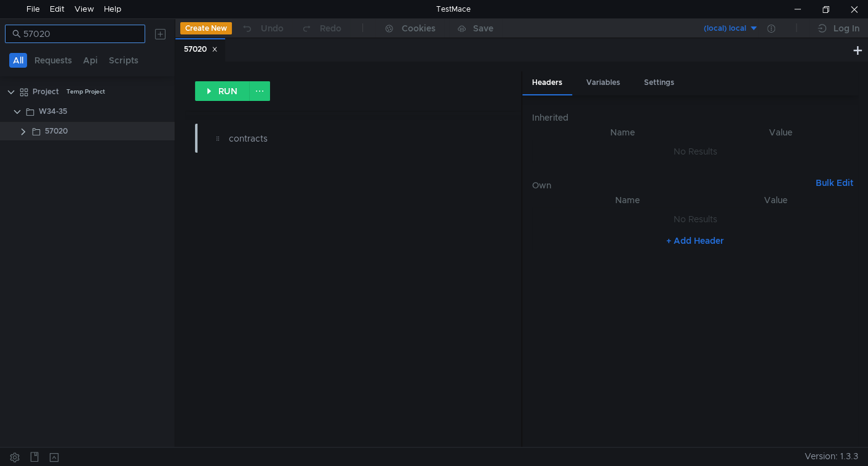  I want to click on div: Redo, so click(330, 28).